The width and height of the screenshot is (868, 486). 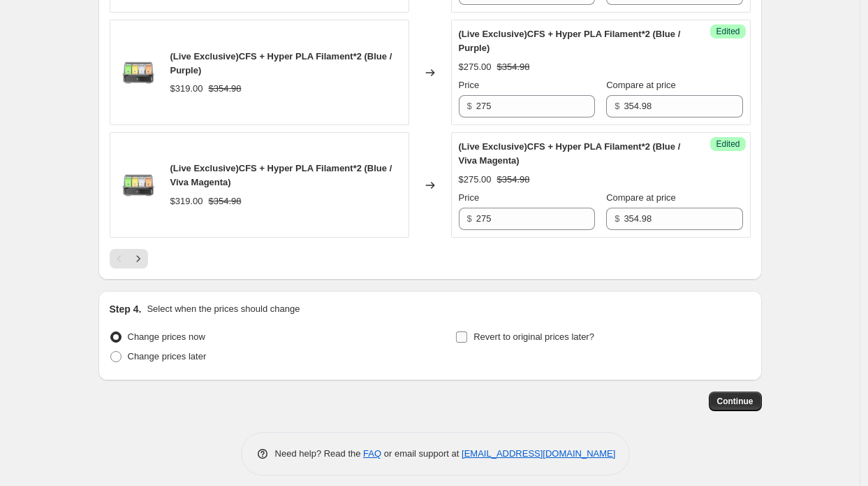 What do you see at coordinates (138, 259) in the screenshot?
I see `button: Next` at bounding box center [138, 259].